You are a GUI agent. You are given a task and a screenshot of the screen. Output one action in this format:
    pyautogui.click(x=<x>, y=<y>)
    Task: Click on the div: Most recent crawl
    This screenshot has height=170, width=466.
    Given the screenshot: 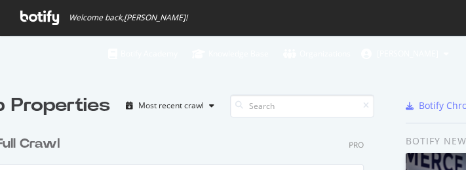 What is the action you would take?
    pyautogui.click(x=171, y=106)
    